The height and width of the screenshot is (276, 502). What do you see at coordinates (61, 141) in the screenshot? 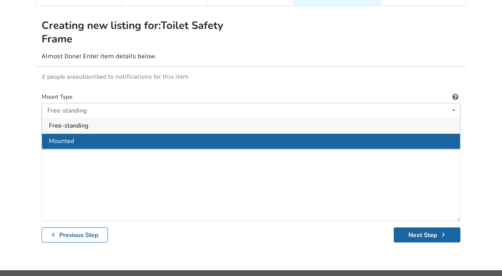
I see `span: Mounted` at bounding box center [61, 141].